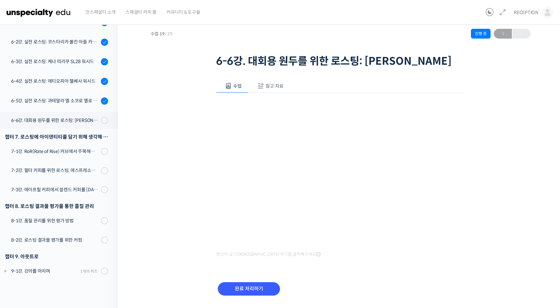  Describe the element at coordinates (56, 137) in the screenshot. I see `div: 챕터 7. 로스팅에 아이덴티티를 담기 위해 생각해 볼 만한 주제들` at that location.